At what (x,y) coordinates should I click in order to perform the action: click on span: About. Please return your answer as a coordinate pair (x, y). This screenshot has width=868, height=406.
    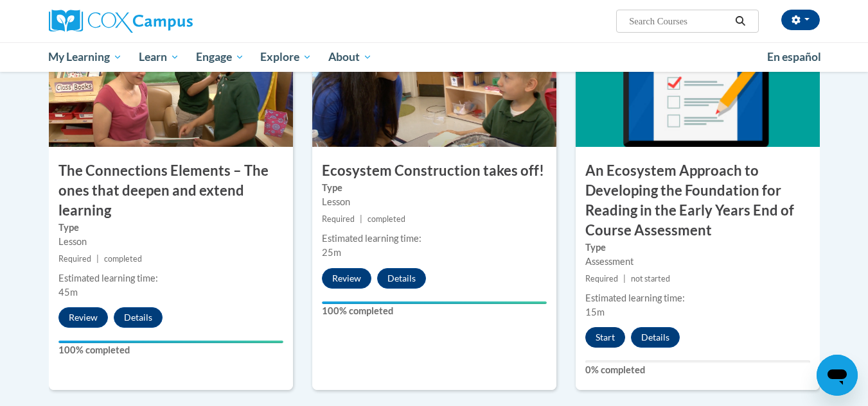
    Looking at the image, I should click on (350, 57).